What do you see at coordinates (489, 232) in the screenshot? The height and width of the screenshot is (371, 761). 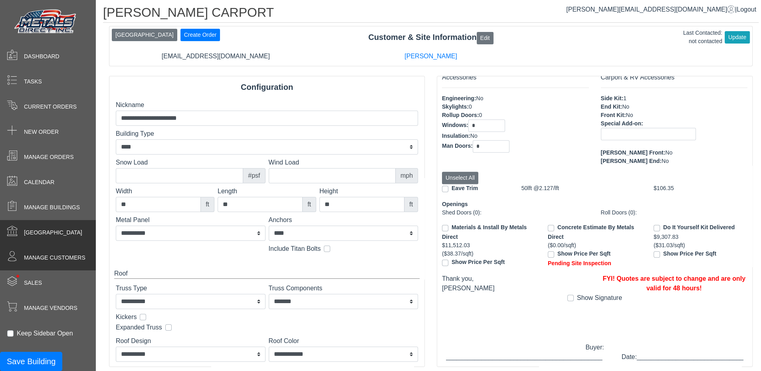 I see `div: Materials & Install By Metals Direct` at bounding box center [489, 232].